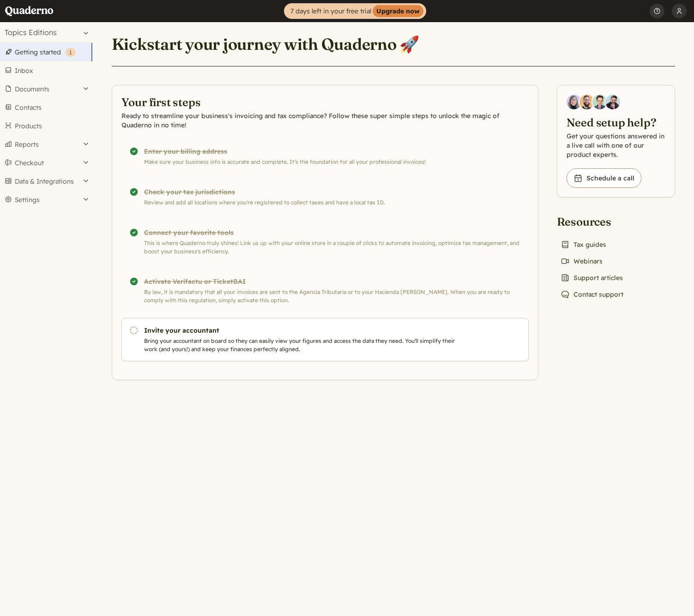 This screenshot has width=694, height=616. I want to click on h2: Need setup help?, so click(616, 122).